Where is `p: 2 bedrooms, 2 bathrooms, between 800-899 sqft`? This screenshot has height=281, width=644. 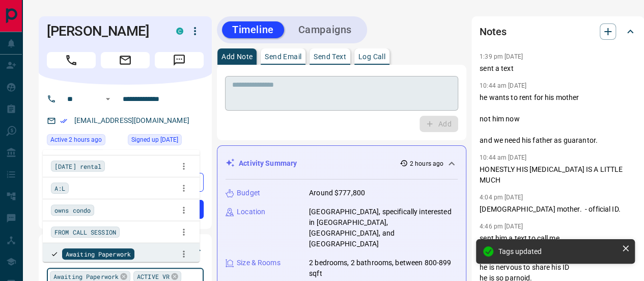
p: 2 bedrooms, 2 bathrooms, between 800-899 sqft is located at coordinates (383, 268).